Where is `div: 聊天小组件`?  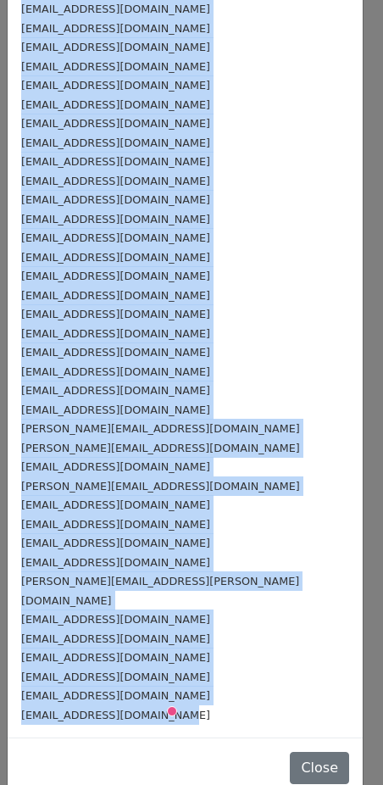
div: 聊天小组件 is located at coordinates (341, 744).